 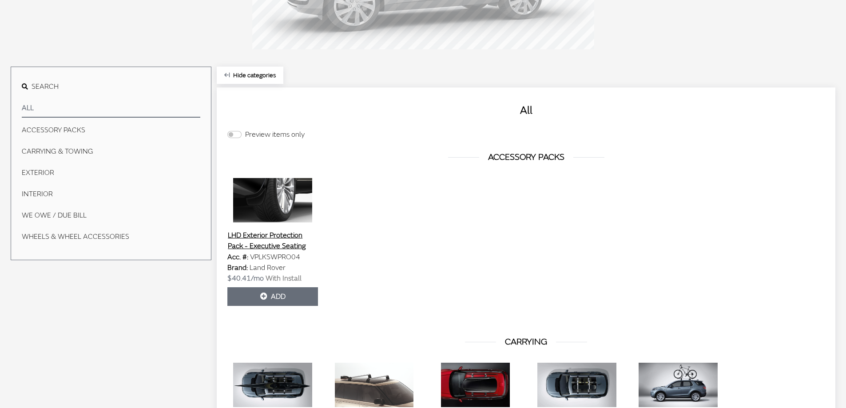 I want to click on button: EXTERIOR, so click(x=111, y=173).